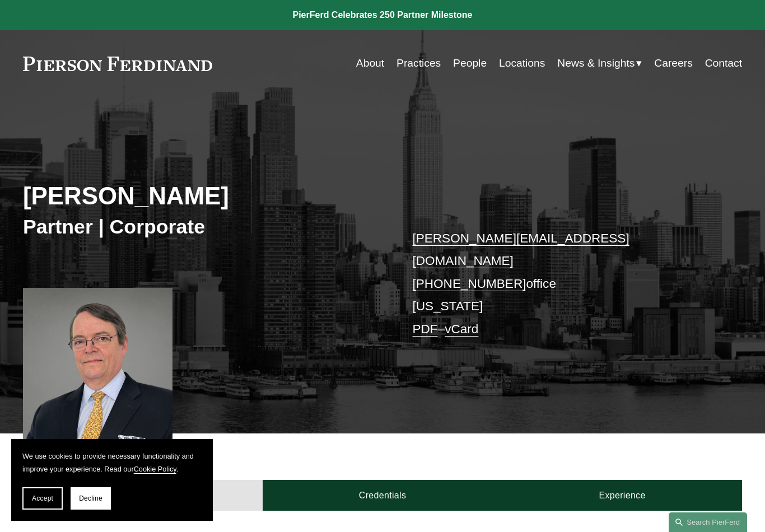  What do you see at coordinates (90, 498) in the screenshot?
I see `button: Decline` at bounding box center [90, 498].